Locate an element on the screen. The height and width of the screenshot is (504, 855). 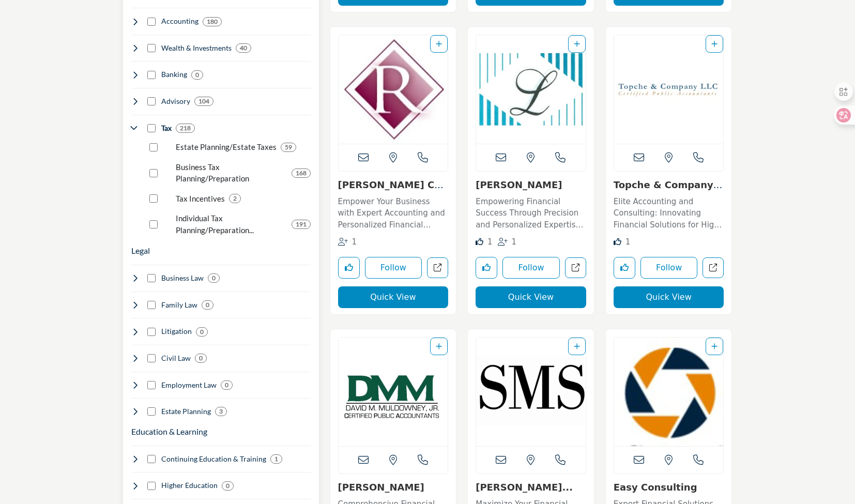
b: 191 is located at coordinates (301, 224).